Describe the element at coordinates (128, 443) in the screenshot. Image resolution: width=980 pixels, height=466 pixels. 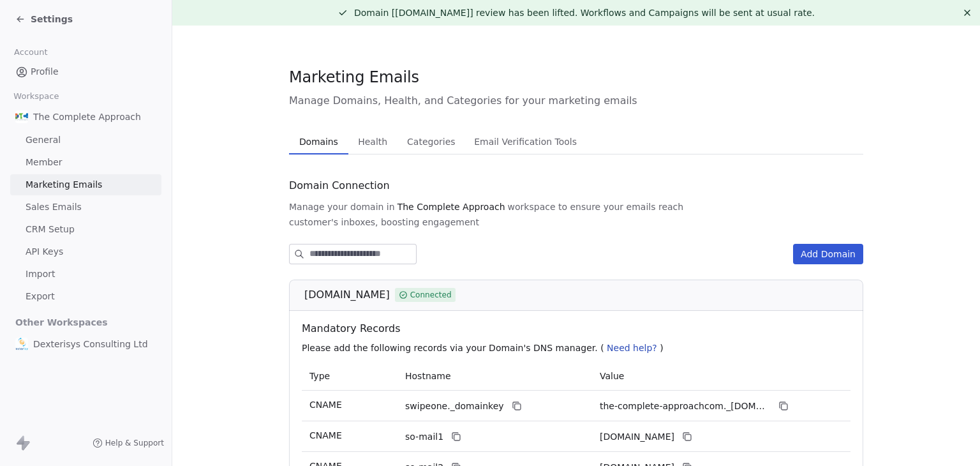
I see `a: Help & Support` at that location.